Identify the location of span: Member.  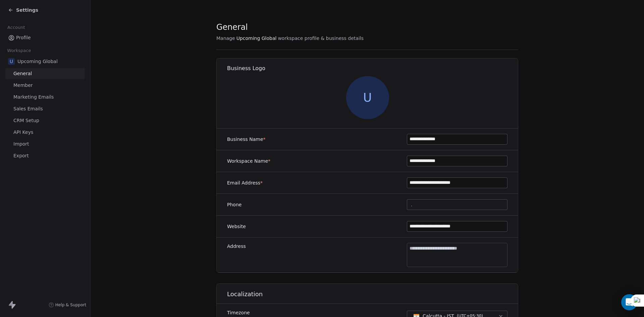
(23, 85).